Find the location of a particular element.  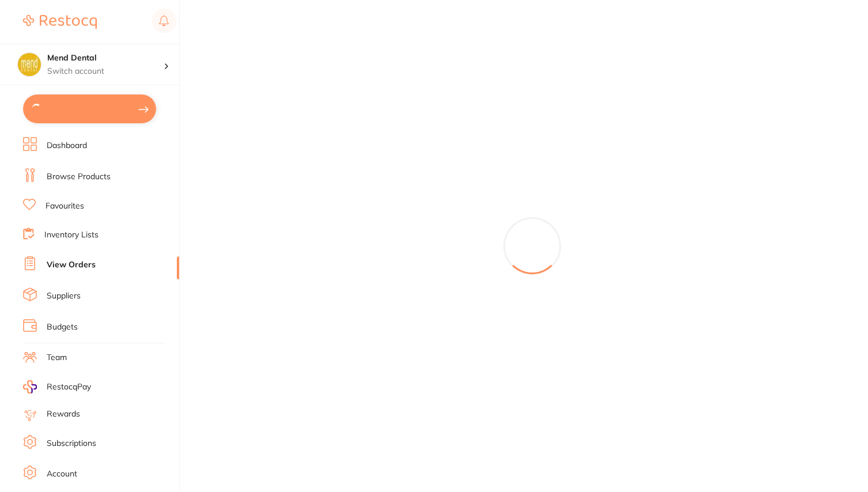

a: Favourites is located at coordinates (65, 207).